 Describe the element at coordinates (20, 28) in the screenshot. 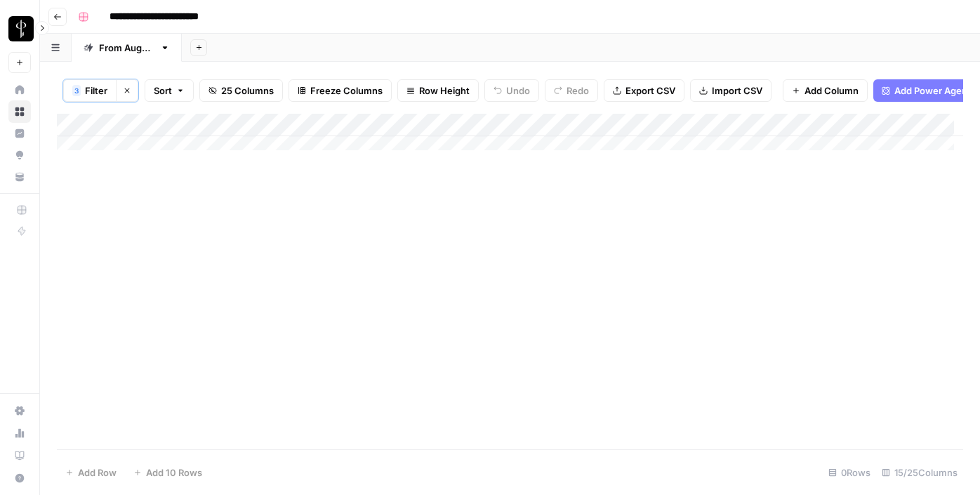

I see `button: Workspace: LP Production Workloads` at that location.